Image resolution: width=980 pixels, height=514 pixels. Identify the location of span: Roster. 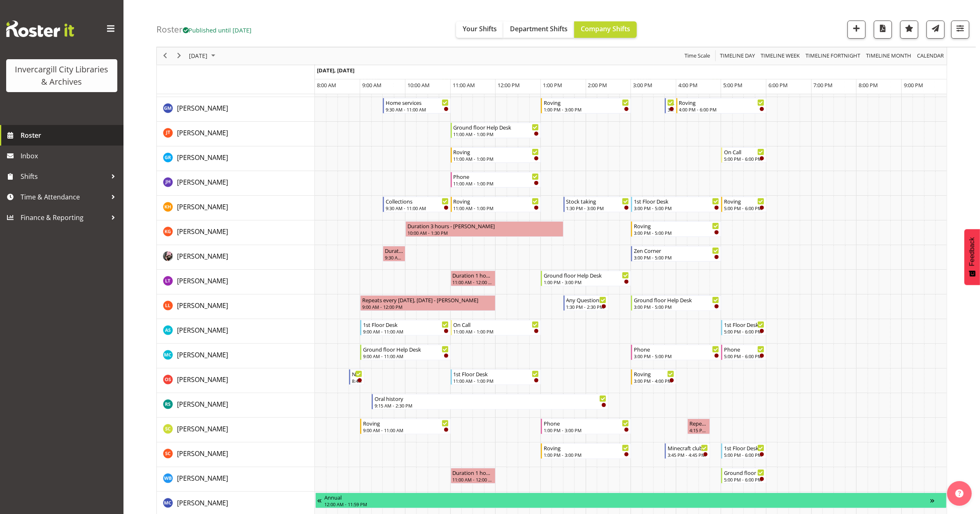
(70, 136).